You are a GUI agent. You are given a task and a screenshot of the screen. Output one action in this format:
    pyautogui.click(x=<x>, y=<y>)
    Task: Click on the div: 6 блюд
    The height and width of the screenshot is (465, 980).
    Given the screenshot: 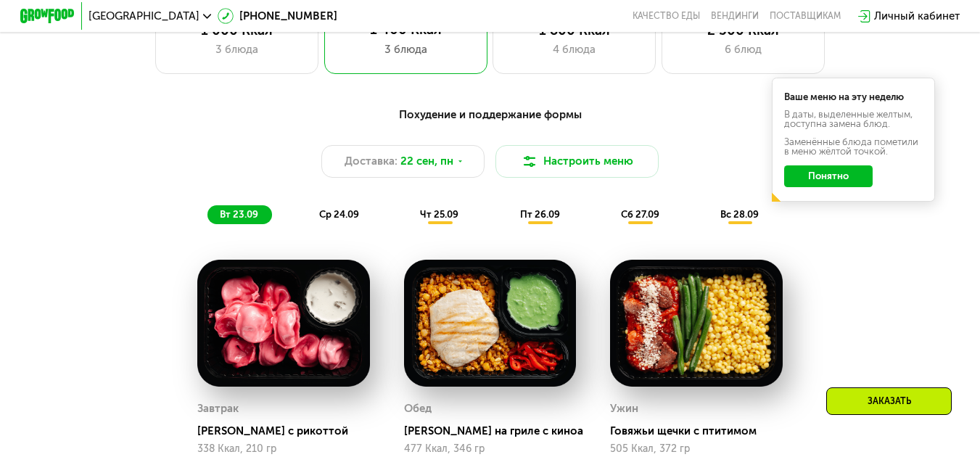 What is the action you would take?
    pyautogui.click(x=743, y=49)
    